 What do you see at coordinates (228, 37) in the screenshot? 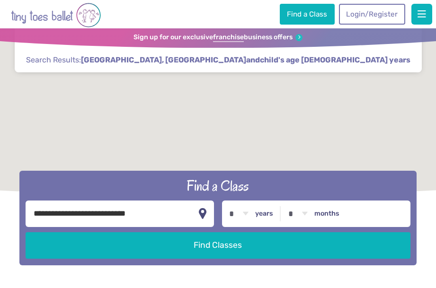
I see `strong: franchise` at bounding box center [228, 37].